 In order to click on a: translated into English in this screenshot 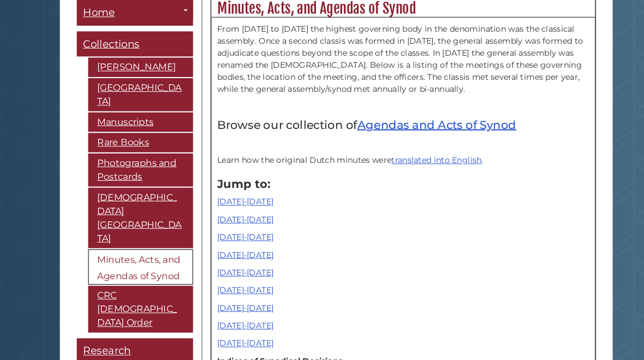, I will do `click(418, 154)`.